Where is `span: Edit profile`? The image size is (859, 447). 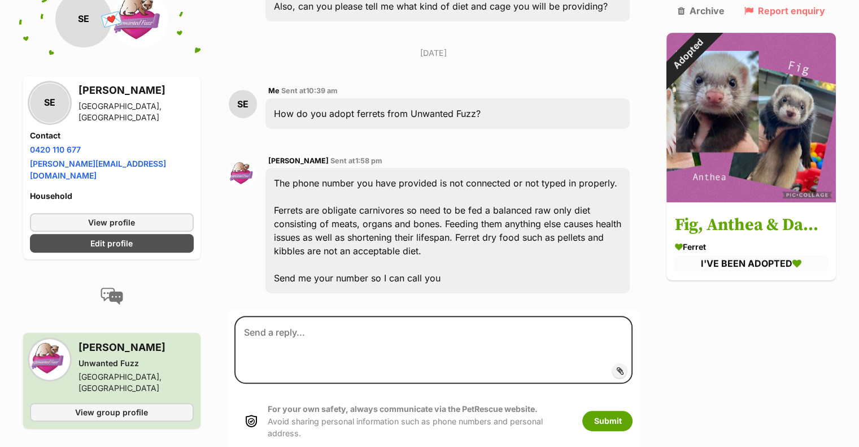
span: Edit profile is located at coordinates (111, 242).